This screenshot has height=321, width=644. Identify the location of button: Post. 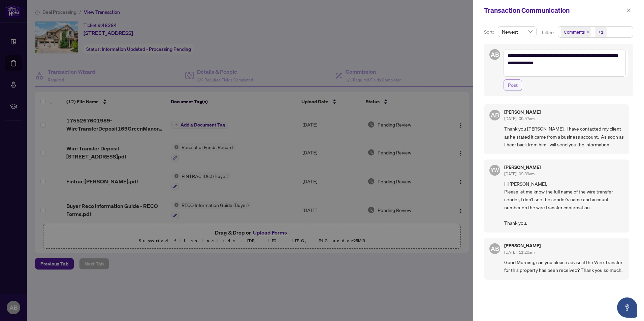
(513, 85).